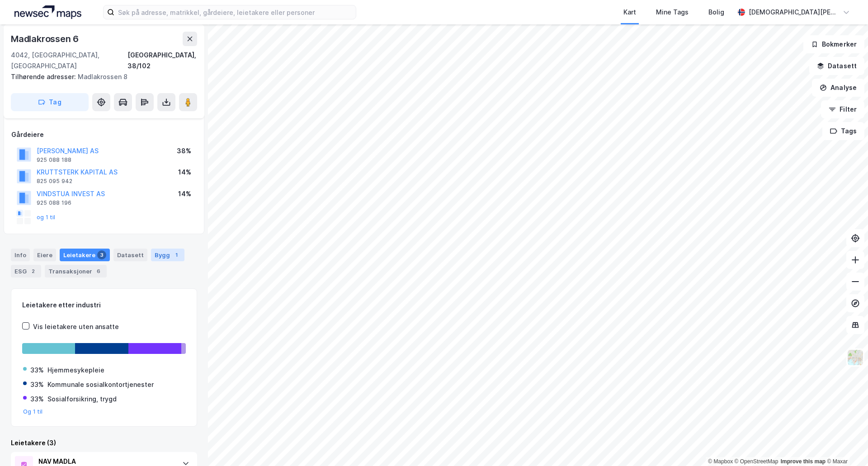 This screenshot has width=868, height=466. Describe the element at coordinates (846, 445) in the screenshot. I see `div: Kontrollprogram for chat` at that location.